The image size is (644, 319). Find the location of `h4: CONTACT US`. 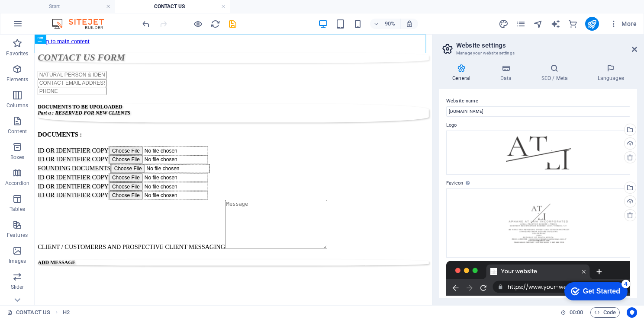

h4: CONTACT US is located at coordinates (172, 7).